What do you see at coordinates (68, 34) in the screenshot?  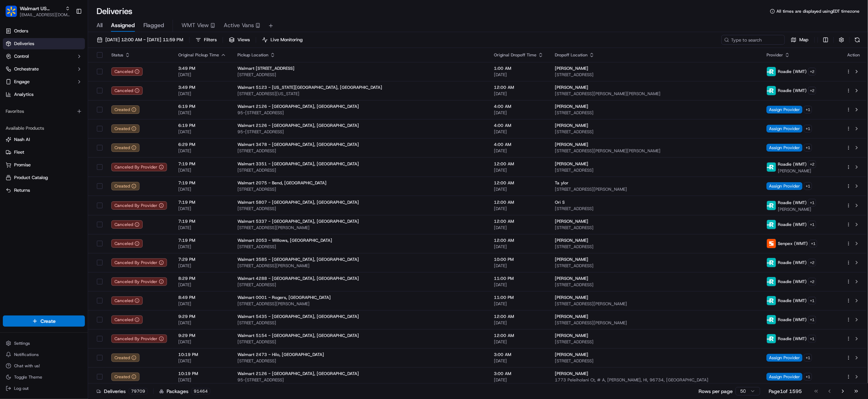 I see `p: Welcome 👋` at bounding box center [68, 34].